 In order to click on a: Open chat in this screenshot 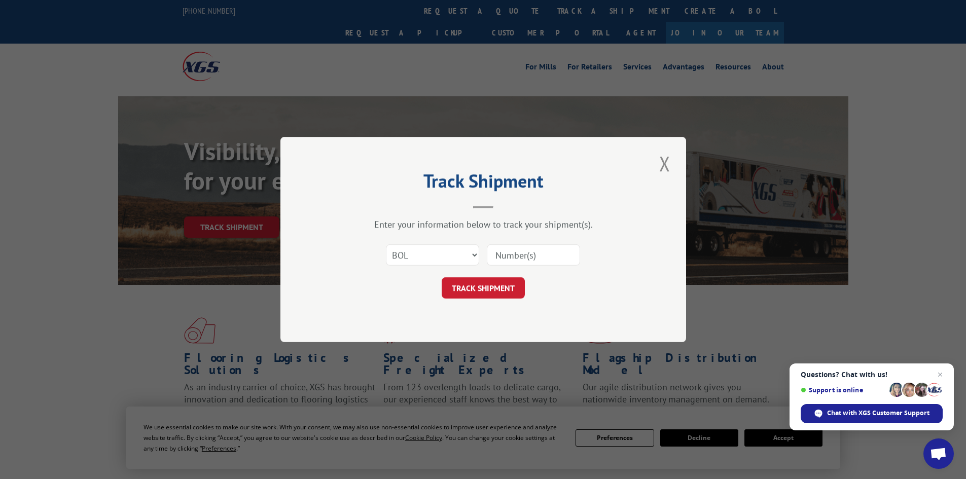, I will do `click(938, 454)`.